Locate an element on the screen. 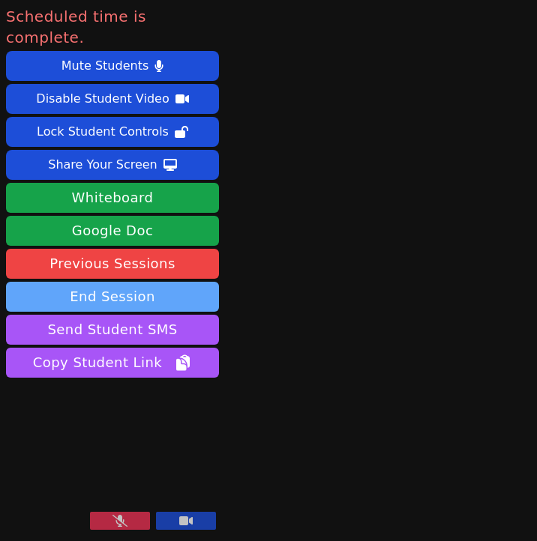 The height and width of the screenshot is (541, 537). a: Previous Sessions is located at coordinates (112, 264).